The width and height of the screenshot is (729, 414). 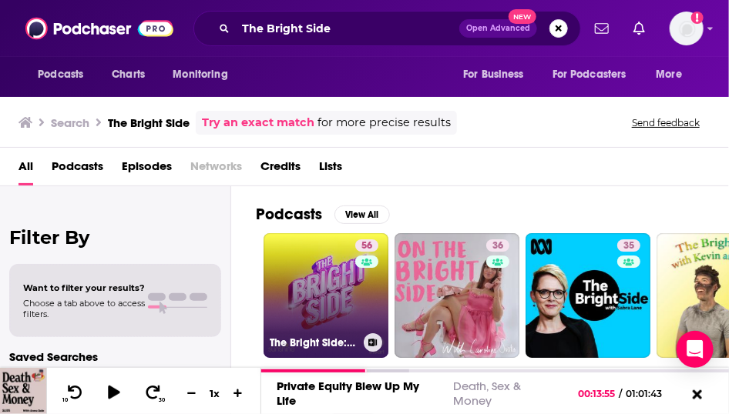 I want to click on span: All, so click(x=25, y=169).